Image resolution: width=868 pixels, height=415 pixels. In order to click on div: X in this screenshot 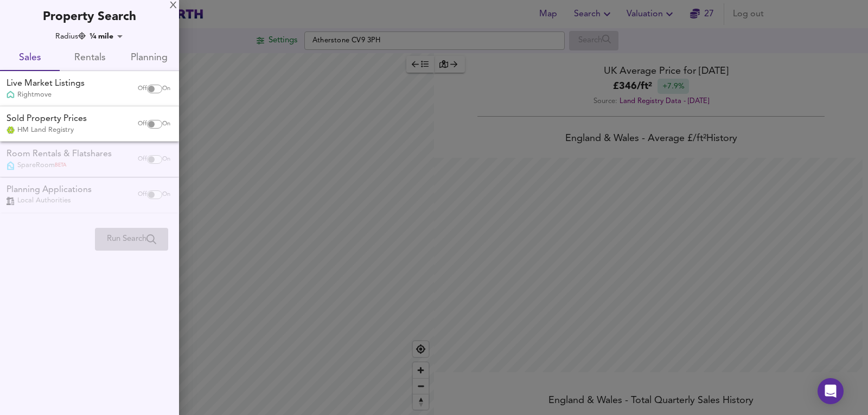, I will do `click(173, 6)`.